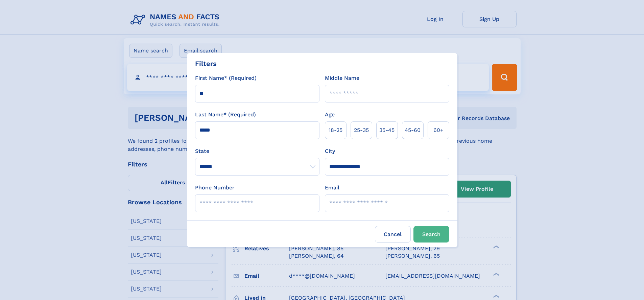 This screenshot has width=644, height=300. I want to click on span: 25‑35, so click(362, 130).